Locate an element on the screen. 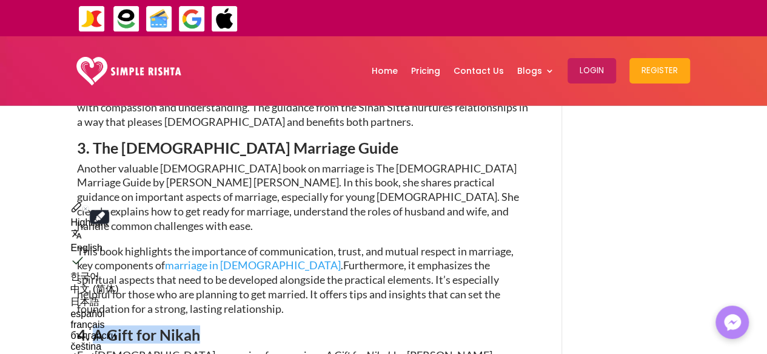 The height and width of the screenshot is (354, 767). span: Furthermore, it emphasizes the spiritual aspects that need to be developed alongside the practica... is located at coordinates (288, 287).